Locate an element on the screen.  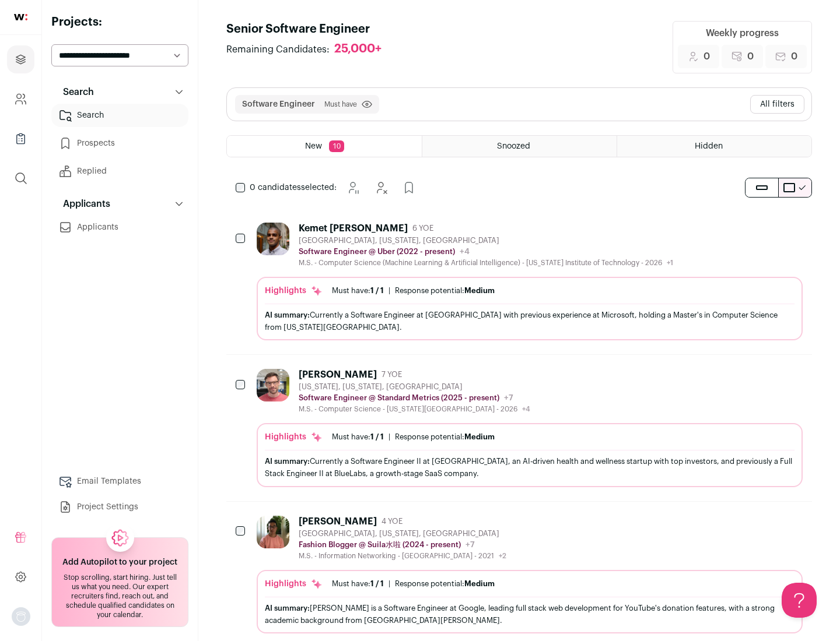
a: Email Templates is located at coordinates (120, 482).